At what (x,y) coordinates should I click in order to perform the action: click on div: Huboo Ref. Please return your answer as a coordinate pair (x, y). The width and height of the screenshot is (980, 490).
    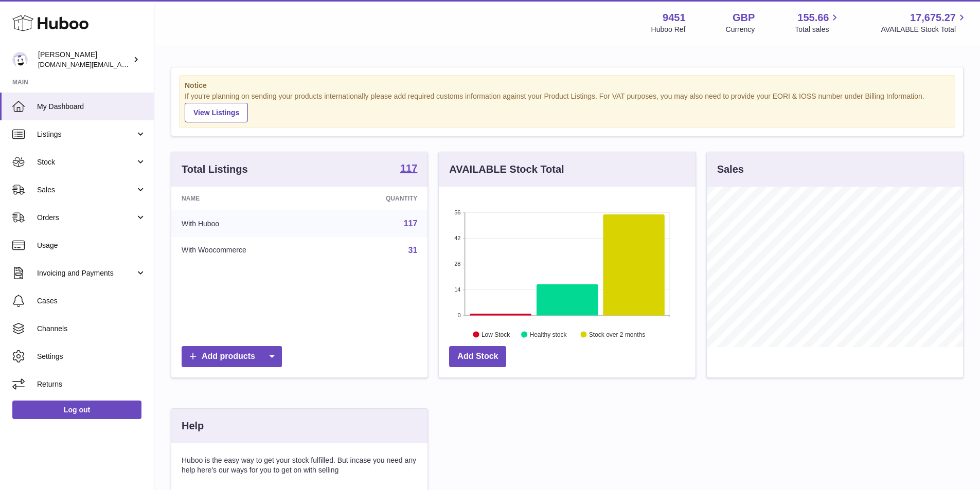
    Looking at the image, I should click on (668, 30).